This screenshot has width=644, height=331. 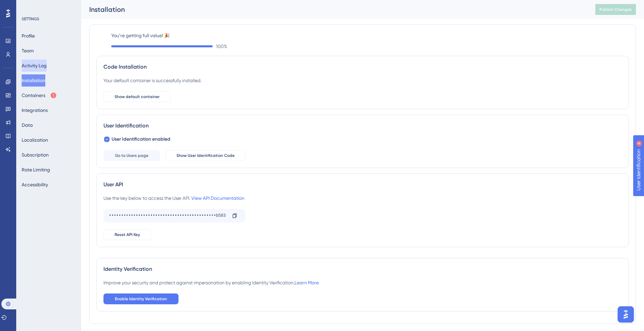 What do you see at coordinates (35, 185) in the screenshot?
I see `button: Accessibility` at bounding box center [35, 185].